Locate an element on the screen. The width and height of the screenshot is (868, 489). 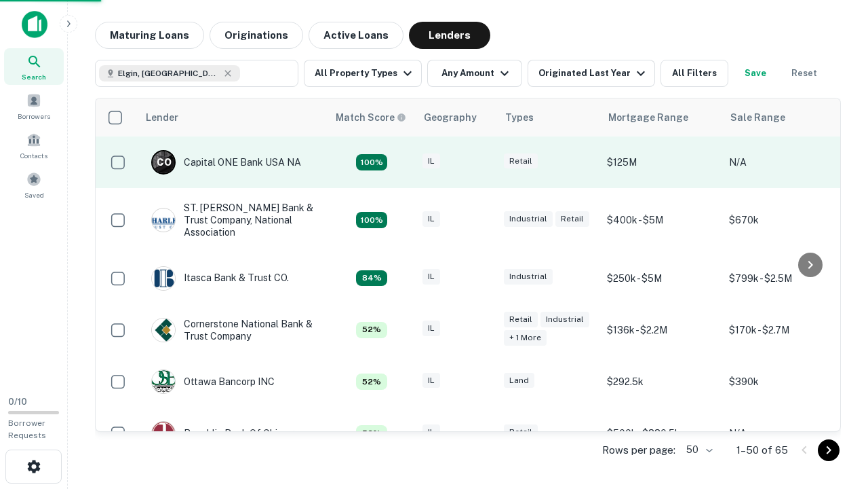
button: Lenders is located at coordinates (450, 35).